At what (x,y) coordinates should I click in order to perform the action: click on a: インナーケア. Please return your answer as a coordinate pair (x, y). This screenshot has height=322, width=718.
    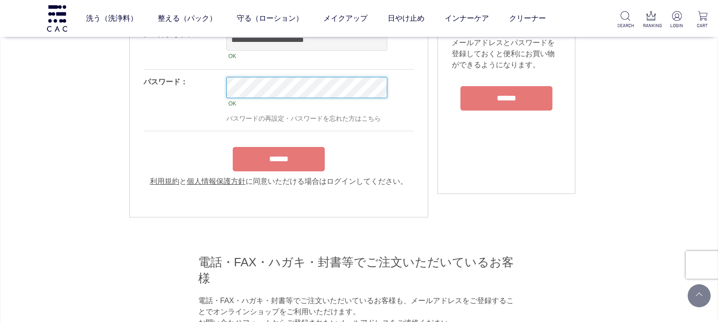
    Looking at the image, I should click on (467, 18).